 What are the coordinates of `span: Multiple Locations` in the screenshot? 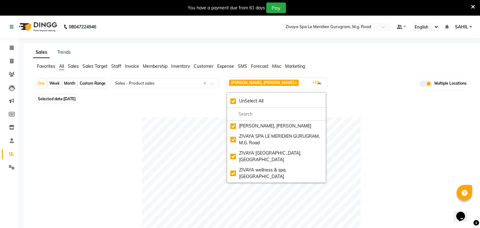 It's located at (450, 84).